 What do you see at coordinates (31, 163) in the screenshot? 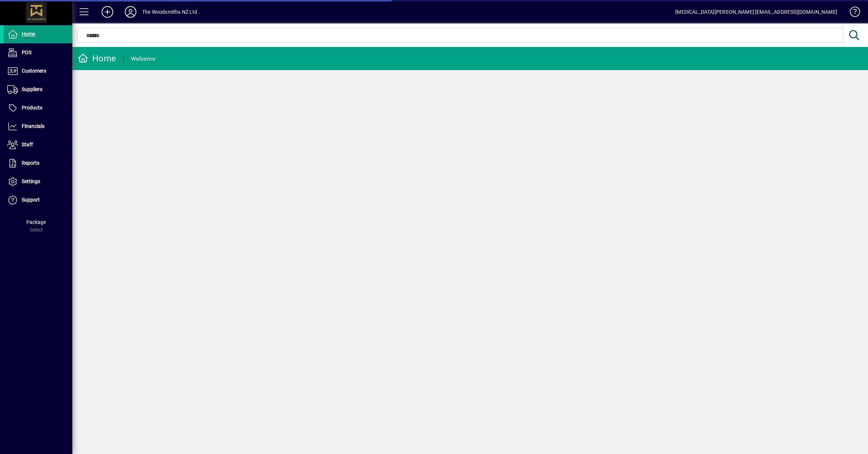
I see `span: Reports` at bounding box center [31, 163].